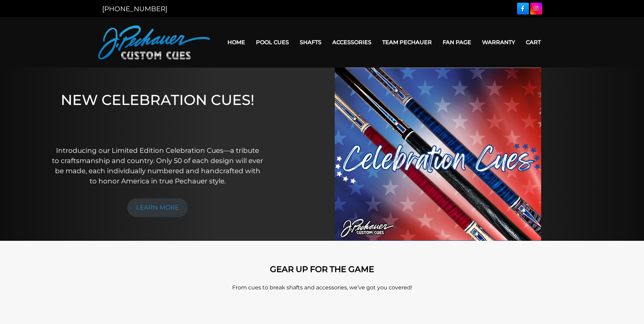  Describe the element at coordinates (499, 42) in the screenshot. I see `a: Warranty` at that location.